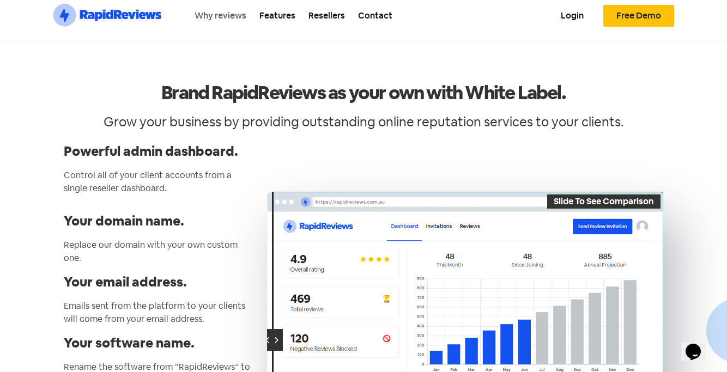  Describe the element at coordinates (638, 16) in the screenshot. I see `span: Free Demo` at that location.